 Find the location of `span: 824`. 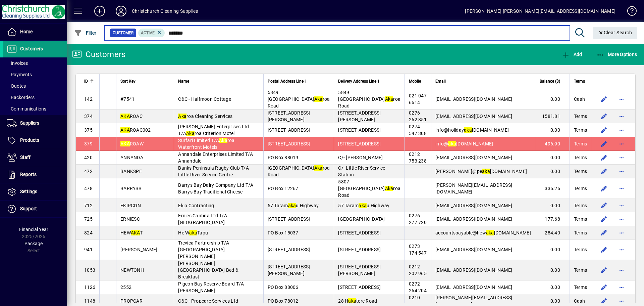

span: 824 is located at coordinates (88, 232).